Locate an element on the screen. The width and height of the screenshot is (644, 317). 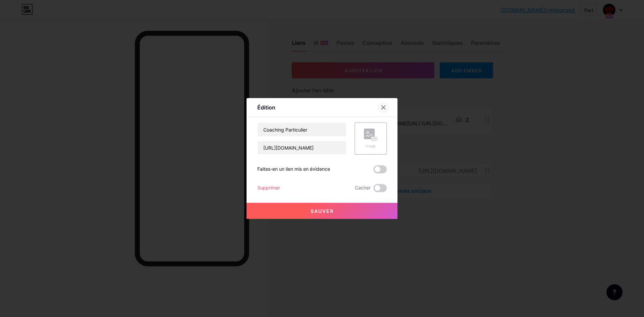
input: Titre is located at coordinates (302, 129).